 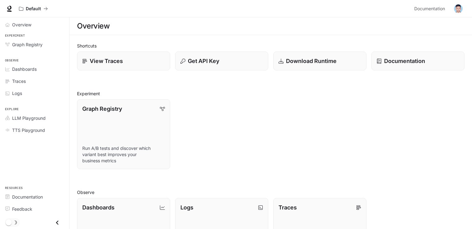 I want to click on button: Get API Key, so click(x=222, y=61).